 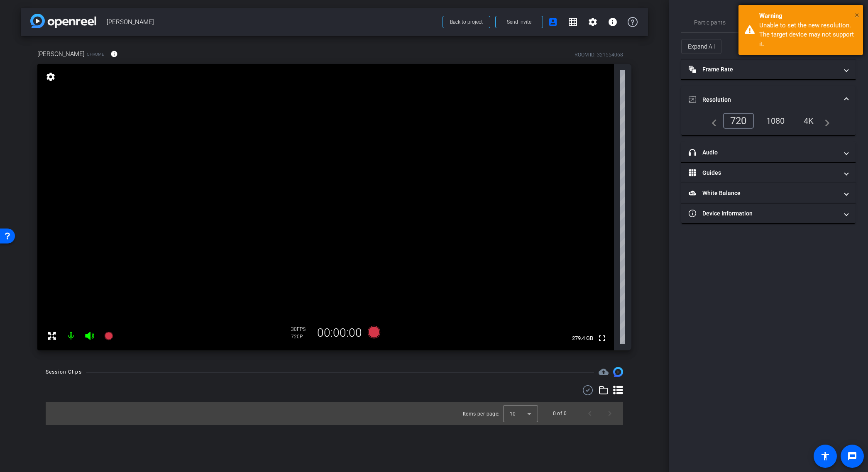 What do you see at coordinates (768, 100) in the screenshot?
I see `mat-expansion-panel-header: Resolution` at bounding box center [768, 100].